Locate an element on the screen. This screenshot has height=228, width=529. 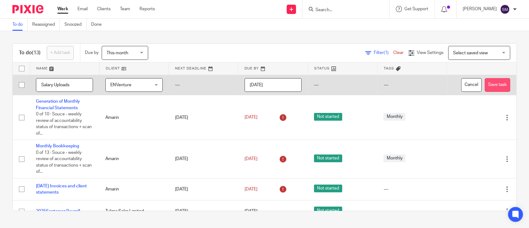
span: (13) is located at coordinates (36, 53).